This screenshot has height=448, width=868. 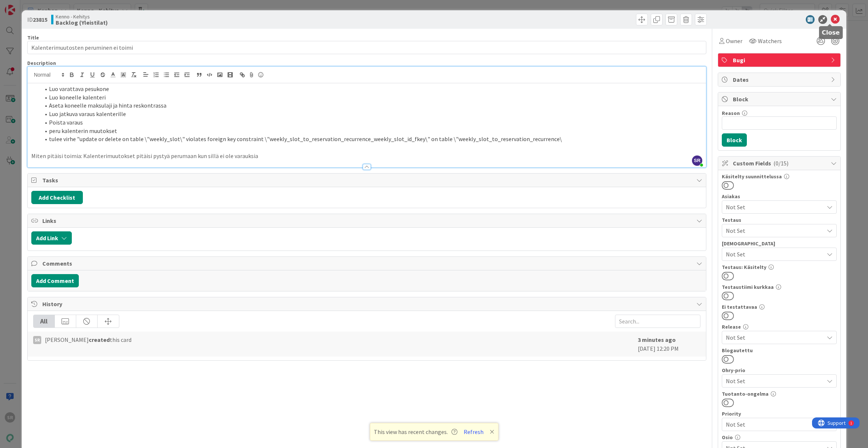 What do you see at coordinates (779, 394) in the screenshot?
I see `div: Tuotanto-ongelma` at bounding box center [779, 394].